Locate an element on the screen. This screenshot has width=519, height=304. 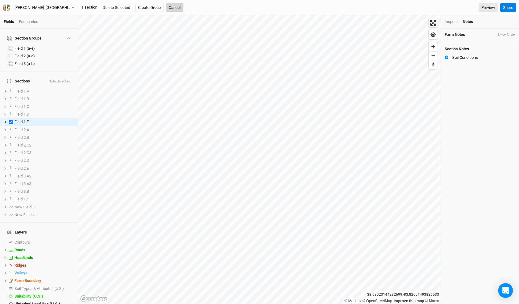
span: Field 2.B is located at coordinates (22, 137).